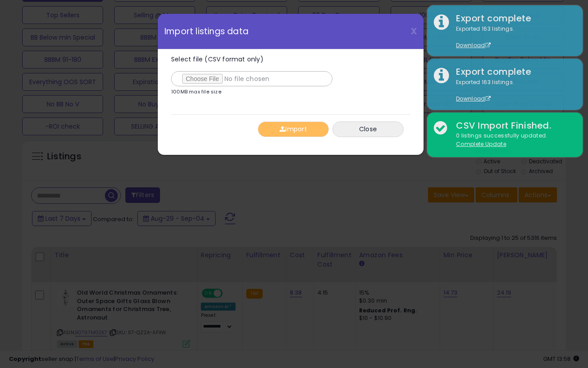 Image resolution: width=588 pixels, height=368 pixels. What do you see at coordinates (196, 92) in the screenshot?
I see `p: 100MB max file size` at bounding box center [196, 92].